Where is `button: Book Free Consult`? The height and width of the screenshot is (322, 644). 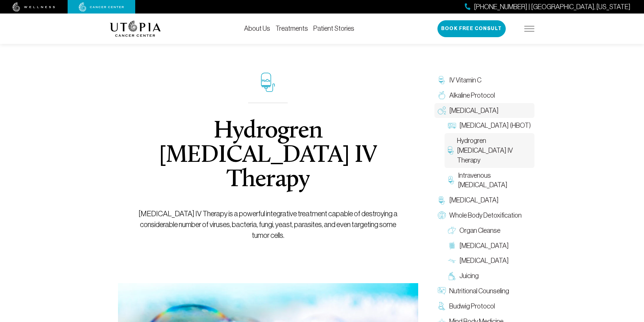
button: Book Free Consult is located at coordinates (472, 29).